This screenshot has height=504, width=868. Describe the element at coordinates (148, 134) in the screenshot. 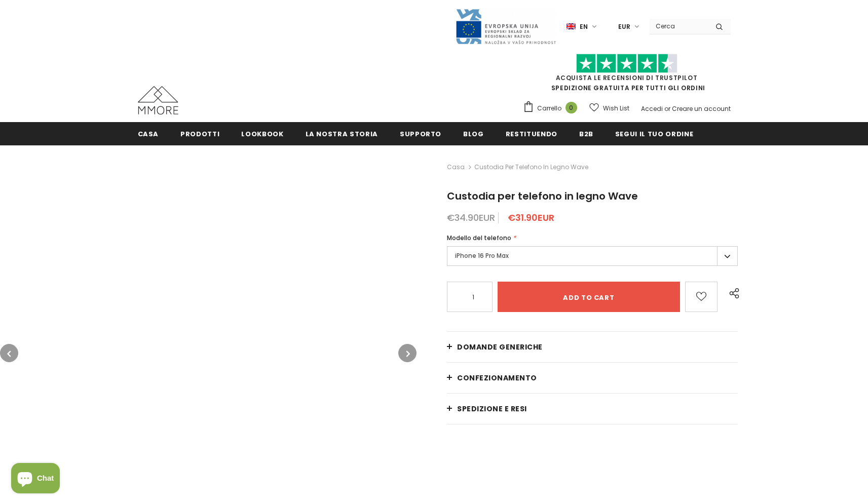

I see `span: Casa` at that location.